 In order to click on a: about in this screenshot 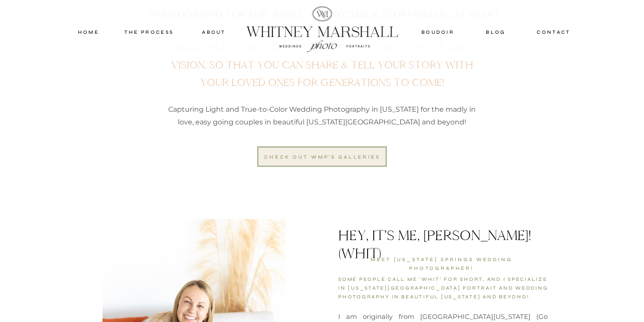, I will do `click(214, 32)`.